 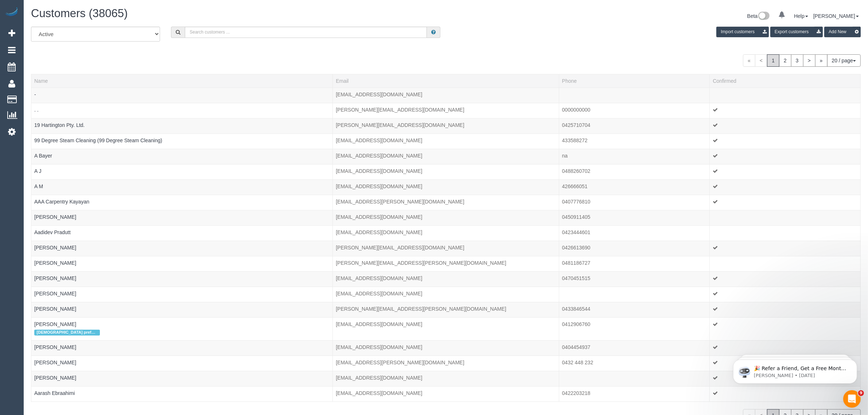 What do you see at coordinates (53, 232) in the screenshot?
I see `a: Aadidev Pradutt` at bounding box center [53, 232].